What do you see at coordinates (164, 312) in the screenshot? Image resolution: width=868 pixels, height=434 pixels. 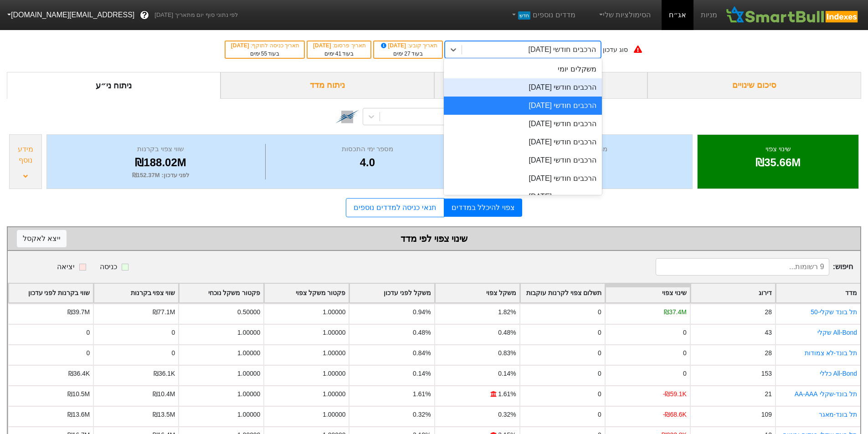 I see `div: ₪77.1M` at bounding box center [164, 312].